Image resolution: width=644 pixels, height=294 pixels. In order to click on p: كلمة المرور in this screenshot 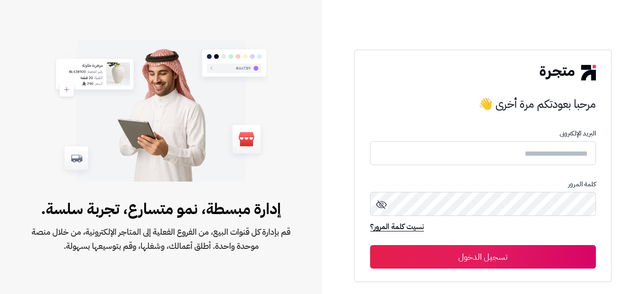, I will do `click(483, 184)`.